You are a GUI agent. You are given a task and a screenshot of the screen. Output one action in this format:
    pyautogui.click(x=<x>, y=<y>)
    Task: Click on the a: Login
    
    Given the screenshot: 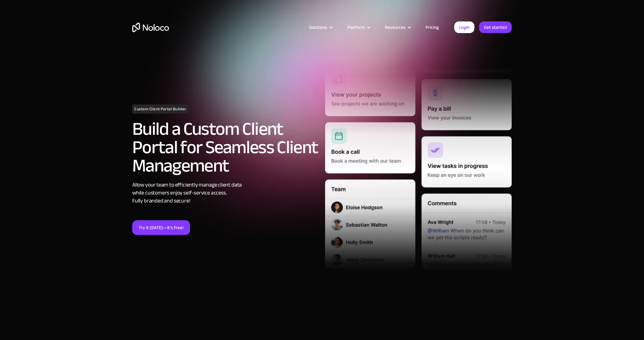 What is the action you would take?
    pyautogui.click(x=464, y=27)
    